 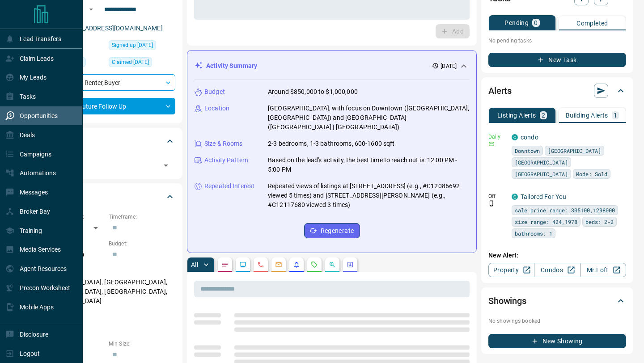 I want to click on span: bathrooms: 1, so click(x=533, y=233).